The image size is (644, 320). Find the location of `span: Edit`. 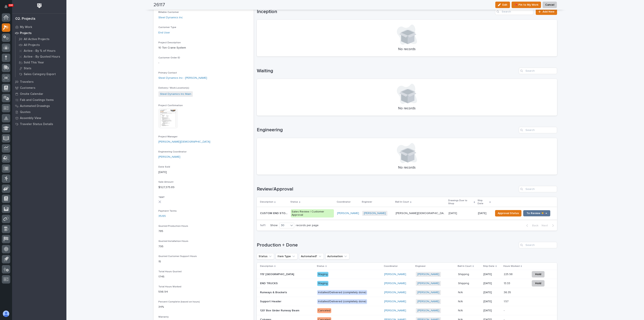

span: Edit is located at coordinates (505, 5).